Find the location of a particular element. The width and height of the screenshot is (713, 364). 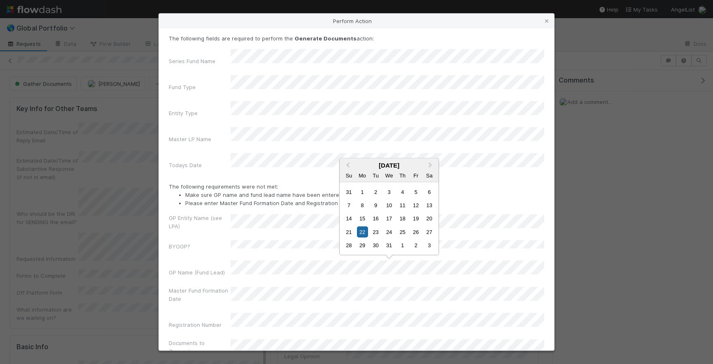

div: Choose Wednesday, January 24th, 2024 is located at coordinates (389, 232).